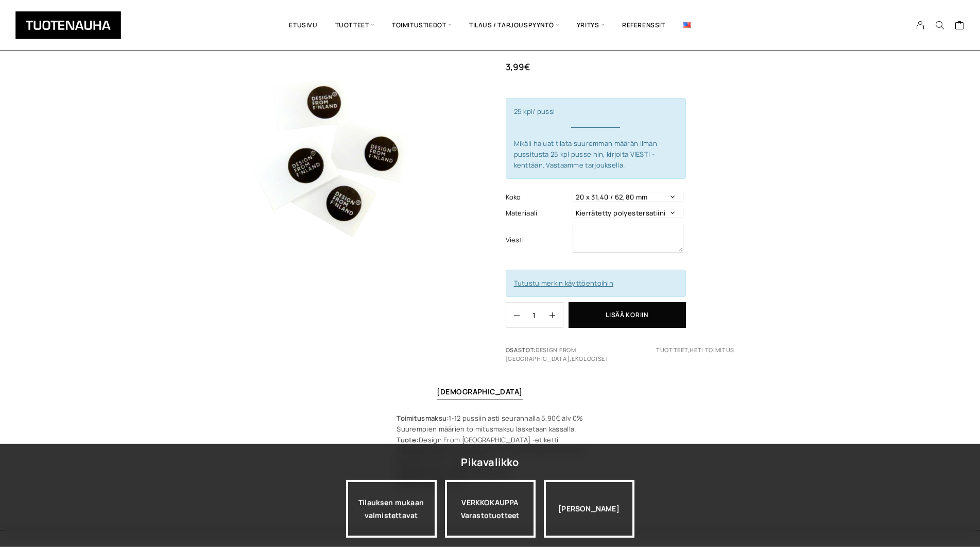 The width and height of the screenshot is (980, 547). Describe the element at coordinates (490, 509) in the screenshot. I see `a: VERKKOKAUPPAVarastotuotteet` at that location.